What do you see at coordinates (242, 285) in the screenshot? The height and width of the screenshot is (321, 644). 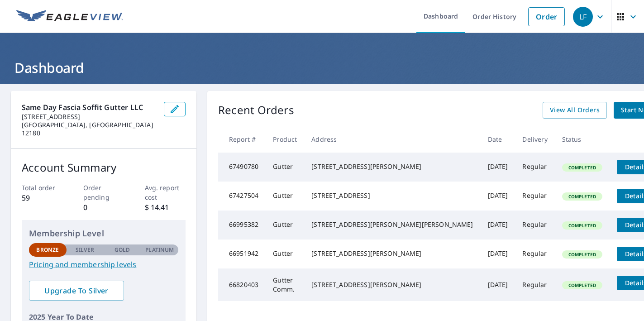 I see `td: 66820403` at bounding box center [242, 285].